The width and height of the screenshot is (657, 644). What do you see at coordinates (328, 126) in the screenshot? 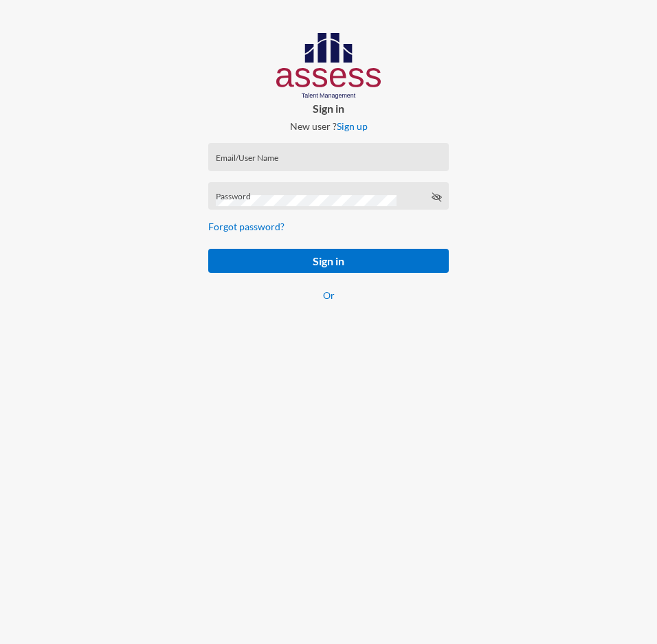
I see `p: New user ?` at bounding box center [328, 126].